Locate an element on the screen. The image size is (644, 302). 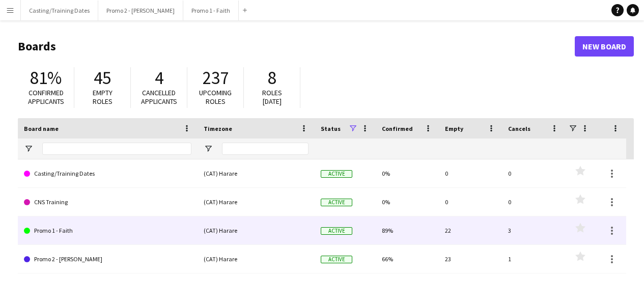
a: CNS Training is located at coordinates (107, 202).